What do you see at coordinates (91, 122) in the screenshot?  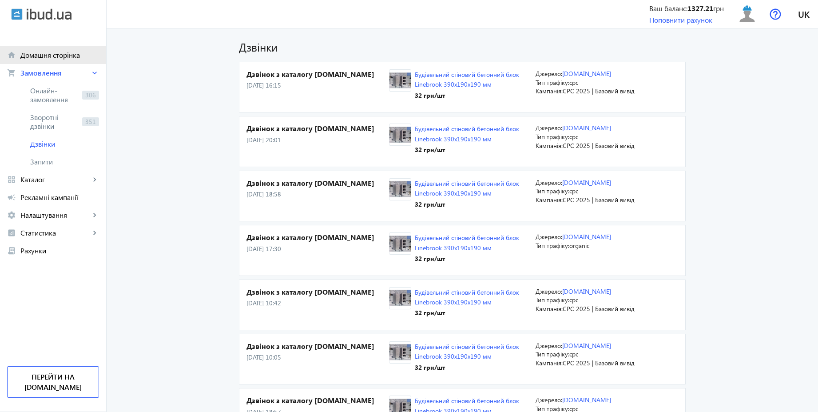 I see `span: 351` at bounding box center [91, 122].